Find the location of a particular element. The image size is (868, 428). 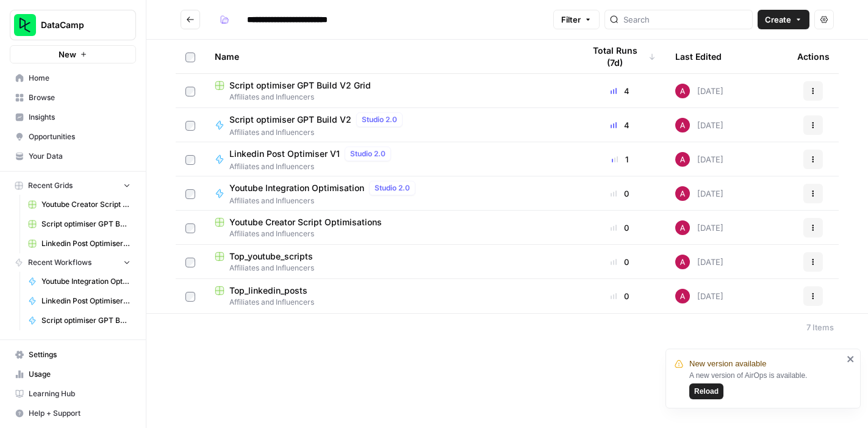

div: 1 is located at coordinates (620, 159).